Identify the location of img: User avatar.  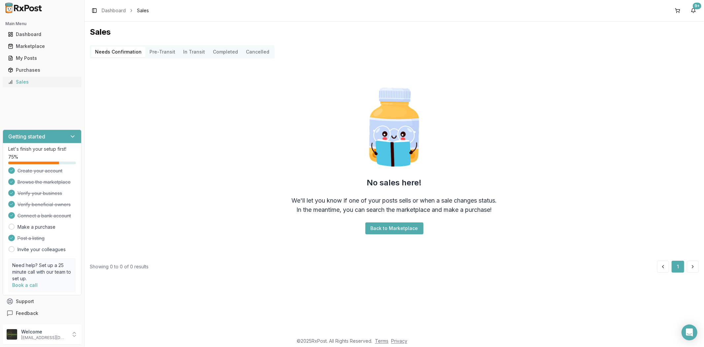
(12, 334).